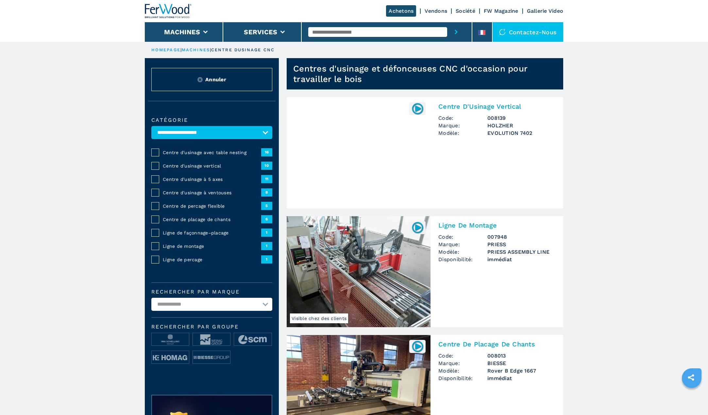 The height and width of the screenshot is (415, 708). Describe the element at coordinates (212, 179) in the screenshot. I see `span: Centre d'usinage à 5 axes` at that location.